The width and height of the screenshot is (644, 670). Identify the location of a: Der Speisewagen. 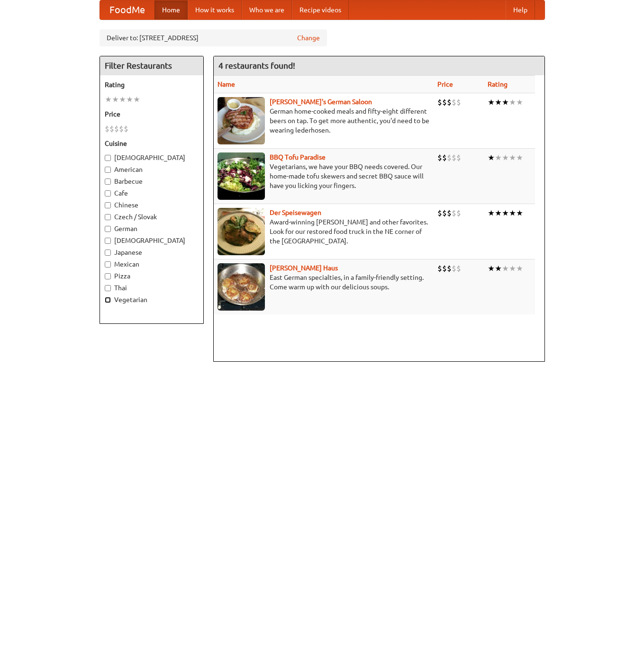
(295, 213).